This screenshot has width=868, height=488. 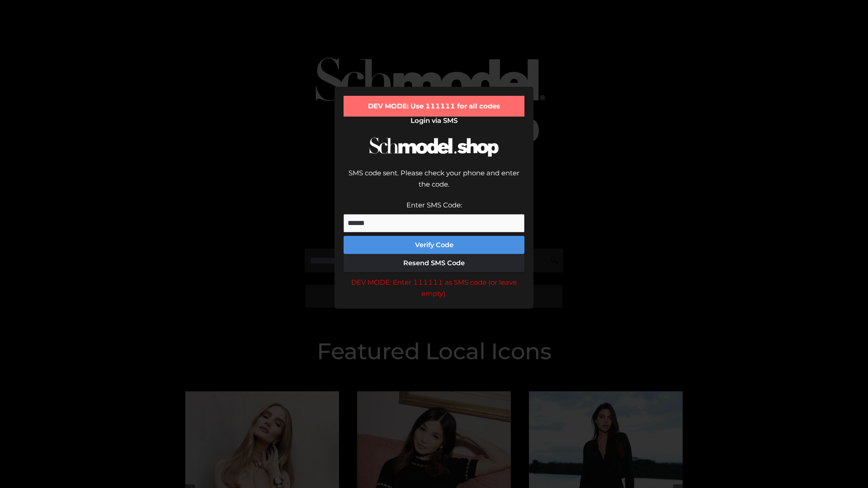 I want to click on label: Enter SMS Code:, so click(x=434, y=205).